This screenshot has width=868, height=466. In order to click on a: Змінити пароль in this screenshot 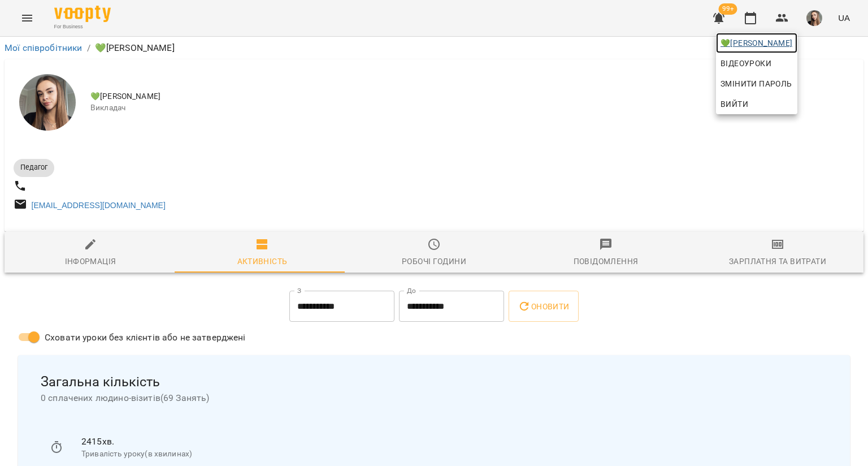, I will do `click(757, 84)`.